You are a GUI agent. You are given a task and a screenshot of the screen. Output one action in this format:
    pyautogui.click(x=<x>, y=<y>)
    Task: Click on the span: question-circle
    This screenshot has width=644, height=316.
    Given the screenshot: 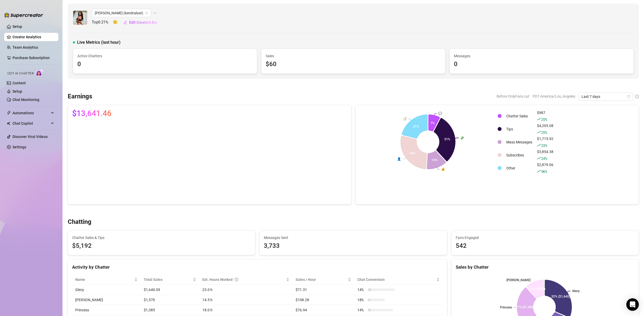 What is the action you would take?
    pyautogui.click(x=237, y=280)
    